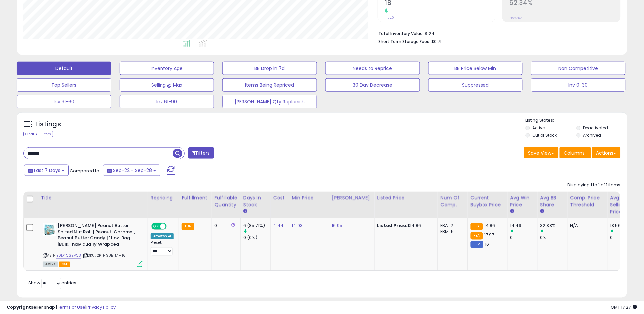 This screenshot has height=314, width=644. I want to click on span: Last 7 Days, so click(47, 171).